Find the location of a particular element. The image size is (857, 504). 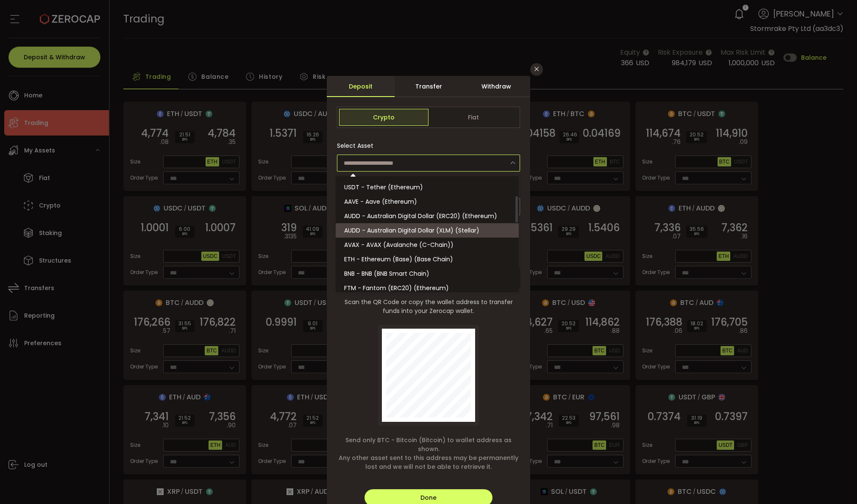

span: AAVE - Aave (Ethereum) is located at coordinates (381, 202).